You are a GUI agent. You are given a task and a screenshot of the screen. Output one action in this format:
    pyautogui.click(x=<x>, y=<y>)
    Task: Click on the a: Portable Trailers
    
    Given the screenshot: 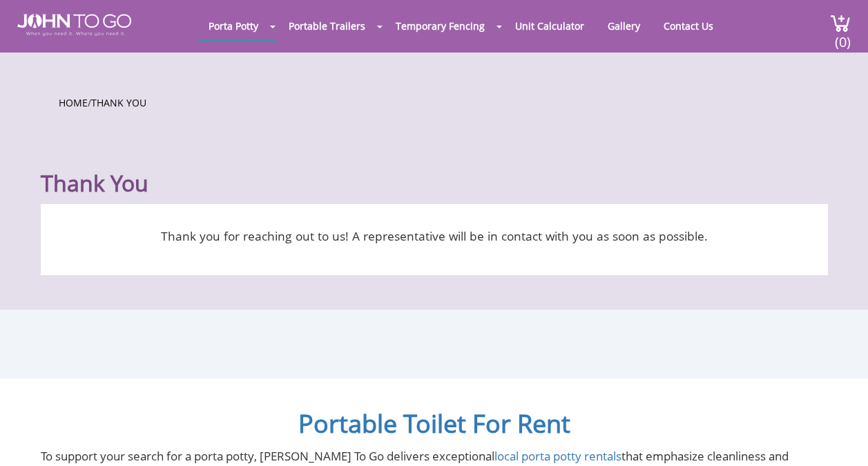 What is the action you would take?
    pyautogui.click(x=327, y=26)
    